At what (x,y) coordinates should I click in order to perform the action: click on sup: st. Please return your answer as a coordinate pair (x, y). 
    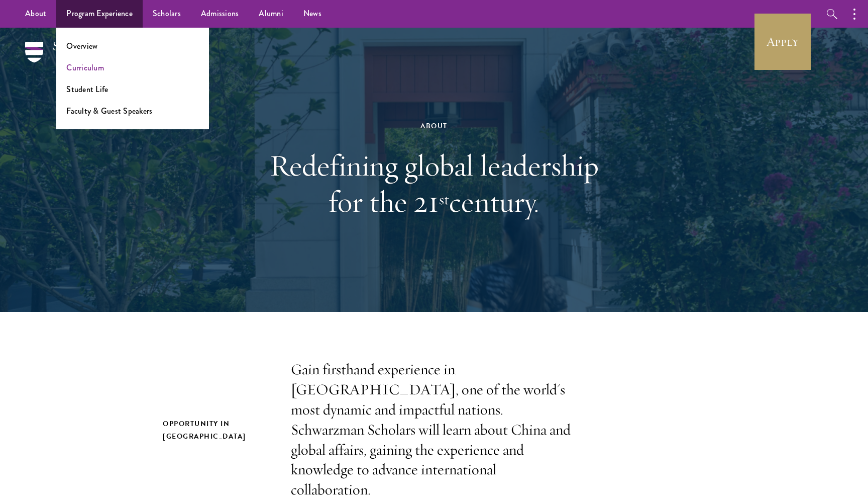
    Looking at the image, I should click on (444, 199).